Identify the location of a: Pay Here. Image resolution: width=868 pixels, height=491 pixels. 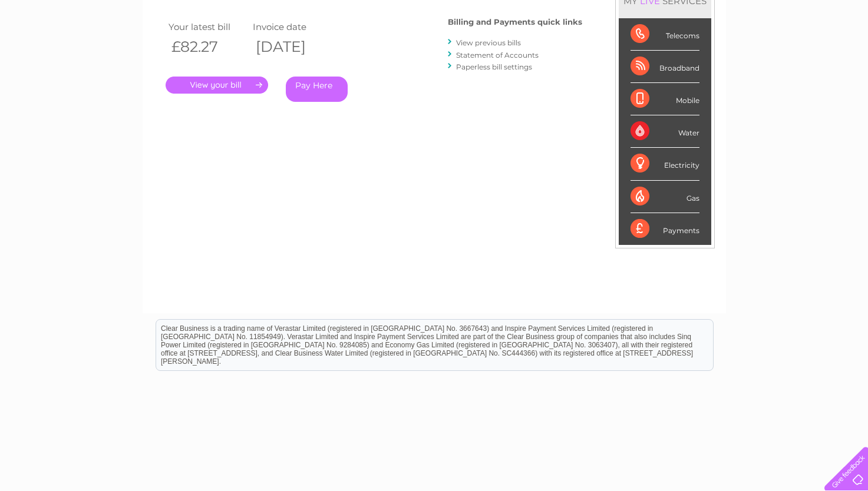
(316, 89).